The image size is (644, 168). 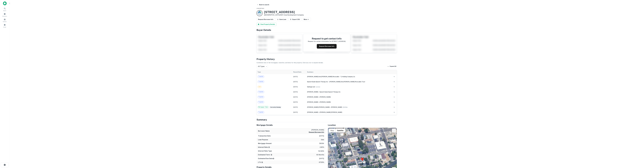 What do you see at coordinates (271, 155) in the screenshot?
I see `svg: Term is based on a standard schedule for this type of loan.` at bounding box center [271, 155].